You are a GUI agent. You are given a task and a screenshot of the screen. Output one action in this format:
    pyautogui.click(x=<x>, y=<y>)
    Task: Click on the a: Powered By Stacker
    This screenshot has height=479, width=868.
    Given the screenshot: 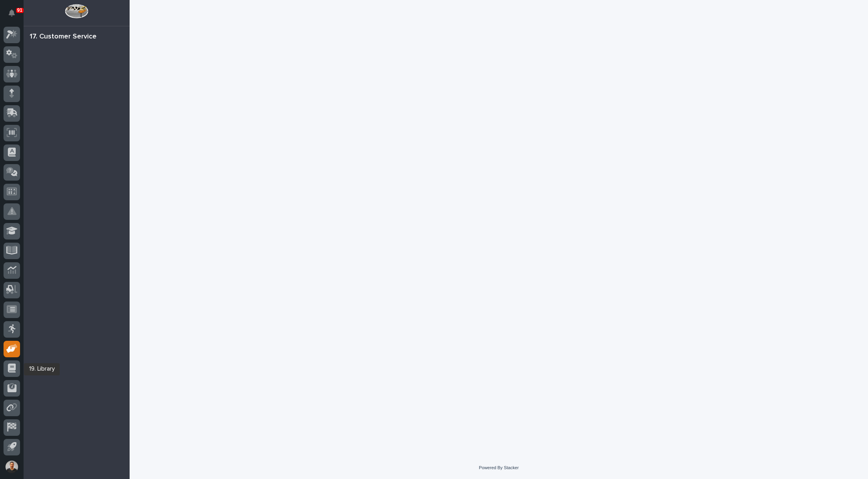 What is the action you would take?
    pyautogui.click(x=499, y=468)
    